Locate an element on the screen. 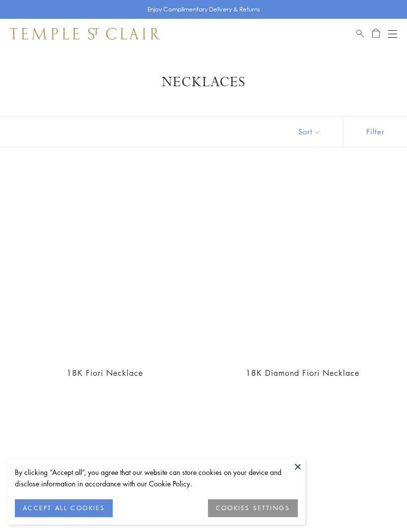 The width and height of the screenshot is (407, 532). img: Temple St. Clair is located at coordinates (85, 34).